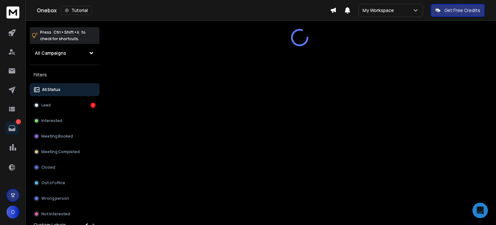  What do you see at coordinates (51, 90) in the screenshot?
I see `p: All Status` at bounding box center [51, 90].